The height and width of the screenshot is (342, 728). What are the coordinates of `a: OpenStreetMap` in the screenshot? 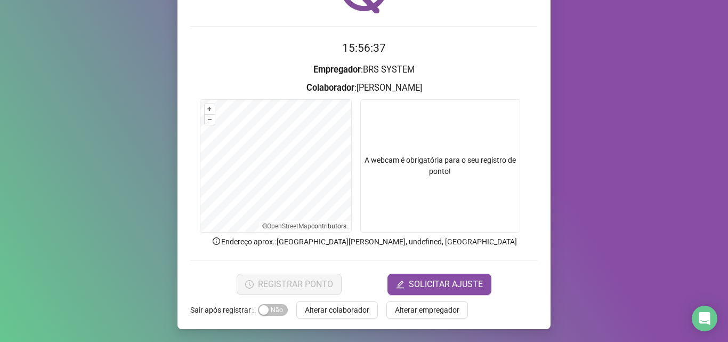 It's located at (289, 226).